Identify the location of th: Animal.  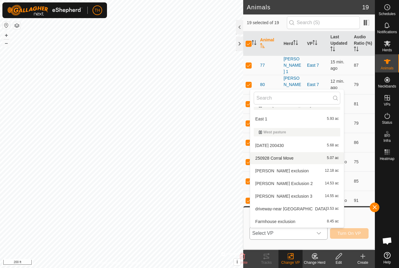
(269, 43).